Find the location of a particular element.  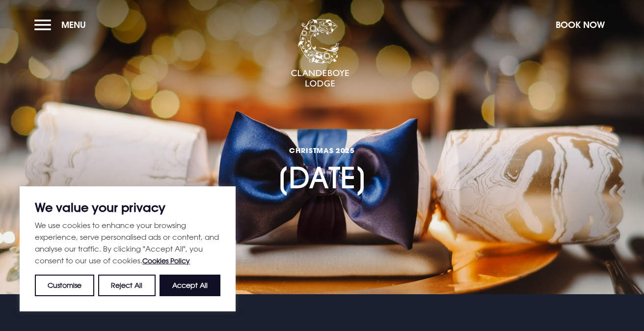

a: Cookies Policy is located at coordinates (166, 260).